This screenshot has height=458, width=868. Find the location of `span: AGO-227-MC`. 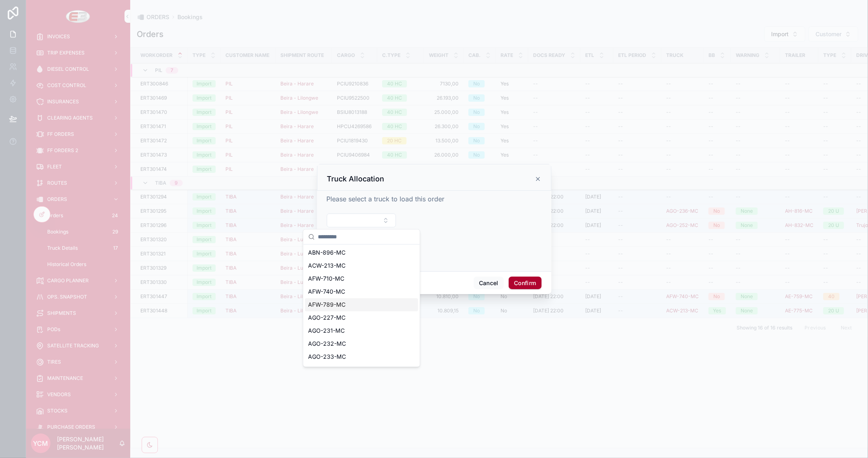

span: AGO-227-MC is located at coordinates (327, 317).